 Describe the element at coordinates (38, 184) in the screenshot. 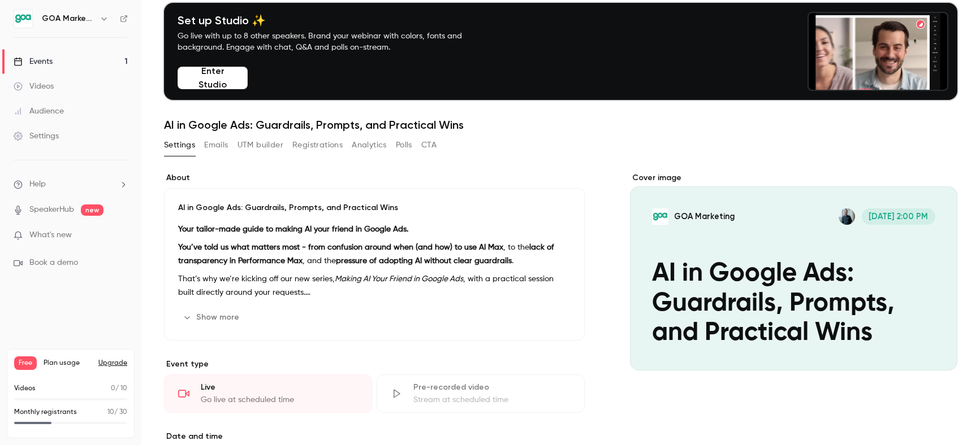

I see `span: Help` at that location.